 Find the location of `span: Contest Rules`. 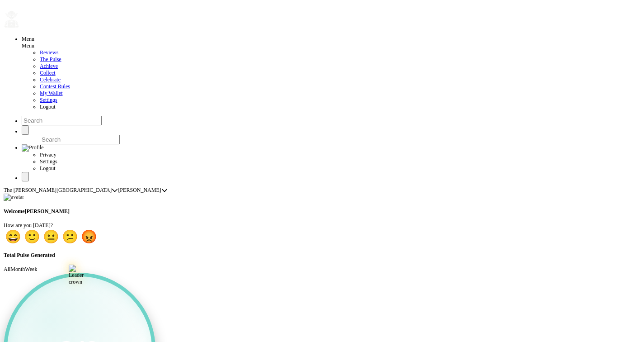

span: Contest Rules is located at coordinates (55, 86).